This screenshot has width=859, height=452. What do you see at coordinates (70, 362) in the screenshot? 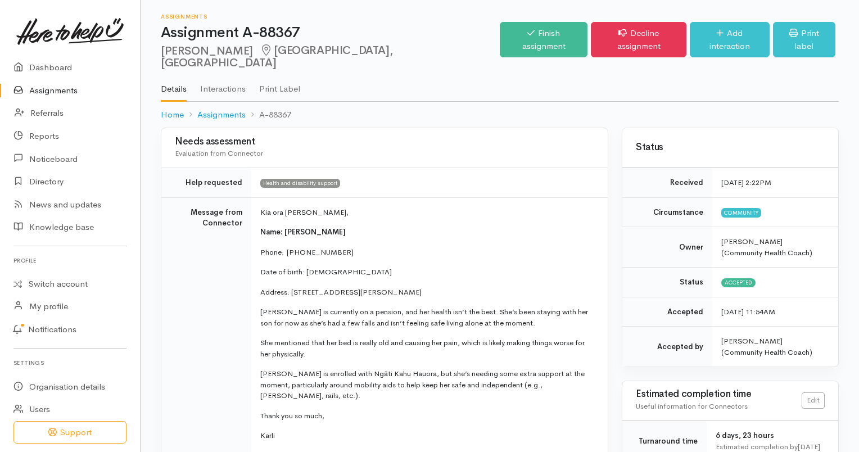
I see `h6: Settings` at bounding box center [70, 362].